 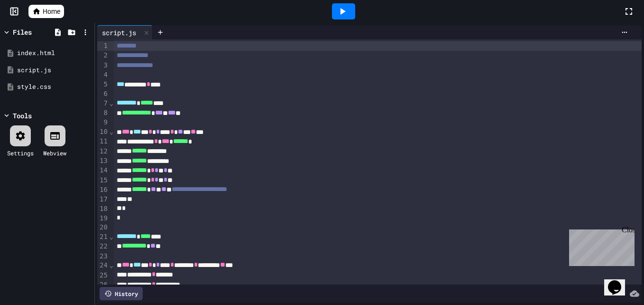 I want to click on div: Files, so click(x=22, y=32).